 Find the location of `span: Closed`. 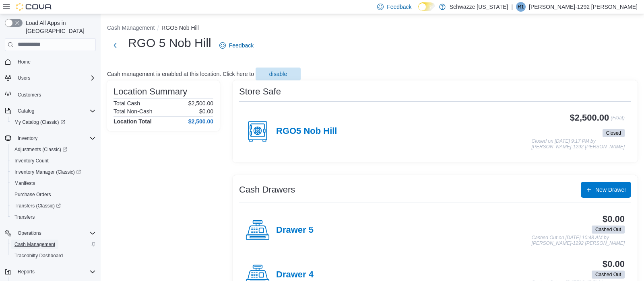

span: Closed is located at coordinates (614, 133).